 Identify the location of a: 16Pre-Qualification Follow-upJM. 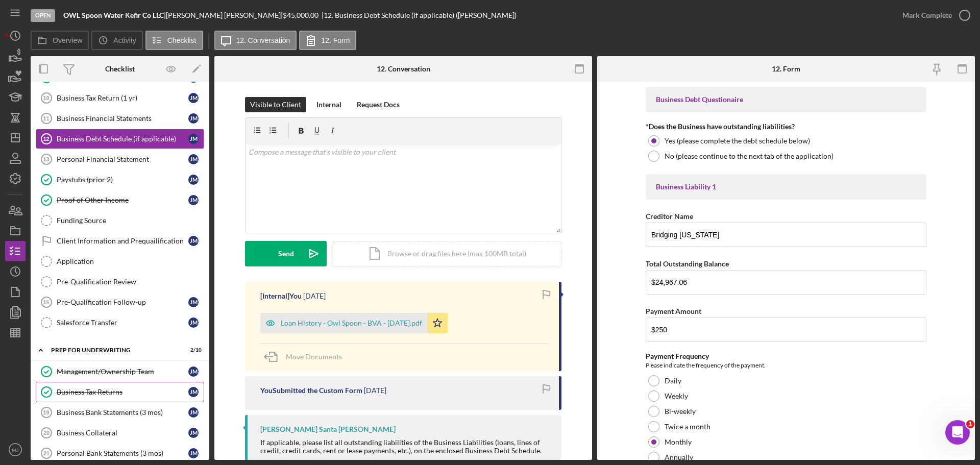
(120, 302).